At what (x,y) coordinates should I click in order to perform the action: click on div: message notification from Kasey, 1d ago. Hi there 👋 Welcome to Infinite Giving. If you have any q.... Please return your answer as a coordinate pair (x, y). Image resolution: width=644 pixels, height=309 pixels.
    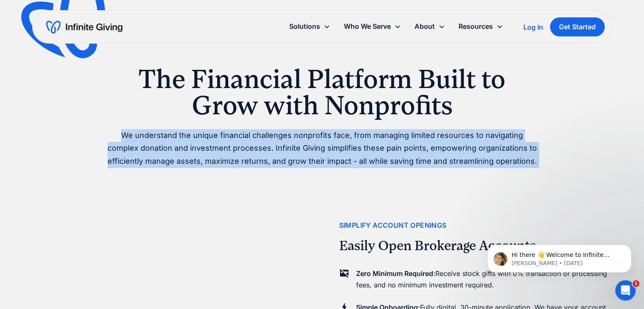
    Looking at the image, I should click on (85, 32).